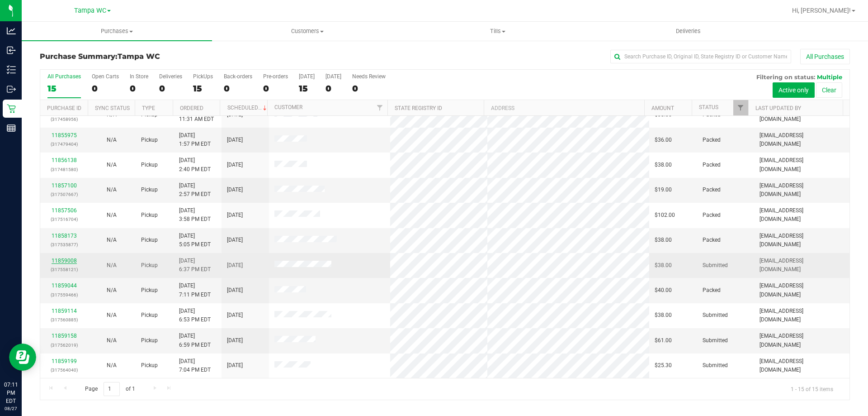 The width and height of the screenshot is (868, 416). What do you see at coordinates (740, 108) in the screenshot?
I see `a: Filter` at bounding box center [740, 108].